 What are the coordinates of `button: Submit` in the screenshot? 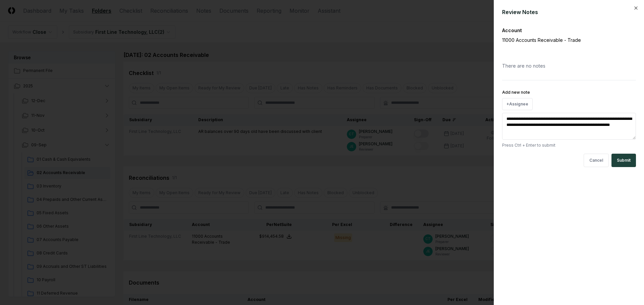 It's located at (623, 160).